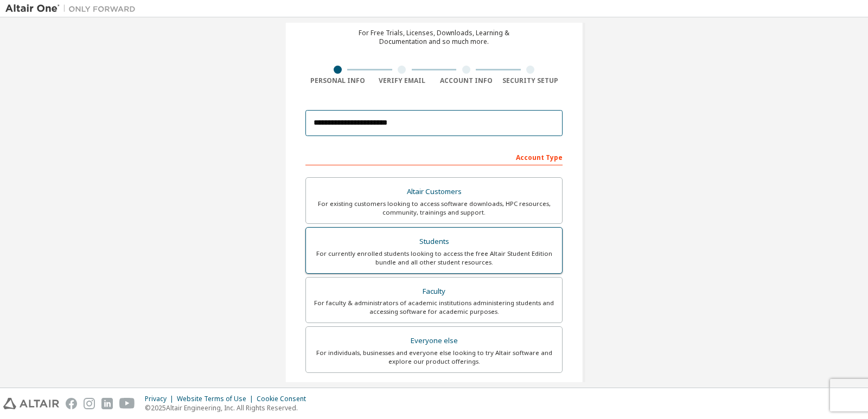 This screenshot has width=868, height=419. I want to click on div: For currently enrolled students looking to access the free Altair Student Edition bundle and all ..., so click(434, 258).